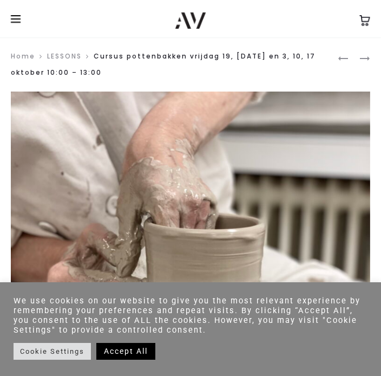 This screenshot has width=381, height=376. I want to click on div: We use cookies on our website to give you the most relevant experience by remembering your prefer..., so click(191, 315).